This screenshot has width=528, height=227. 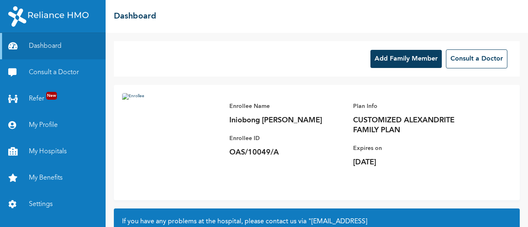 I want to click on img: RelianceHMO's Logo, so click(x=48, y=16).